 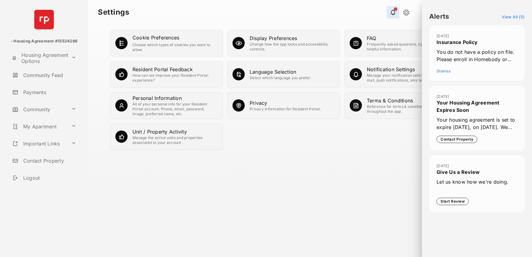 What do you see at coordinates (39, 58) in the screenshot?
I see `a: Housing Agreement Options` at bounding box center [39, 58].